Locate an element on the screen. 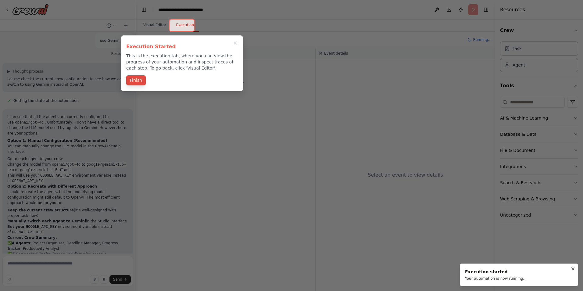 The width and height of the screenshot is (583, 291). button: Finish is located at coordinates (136, 80).